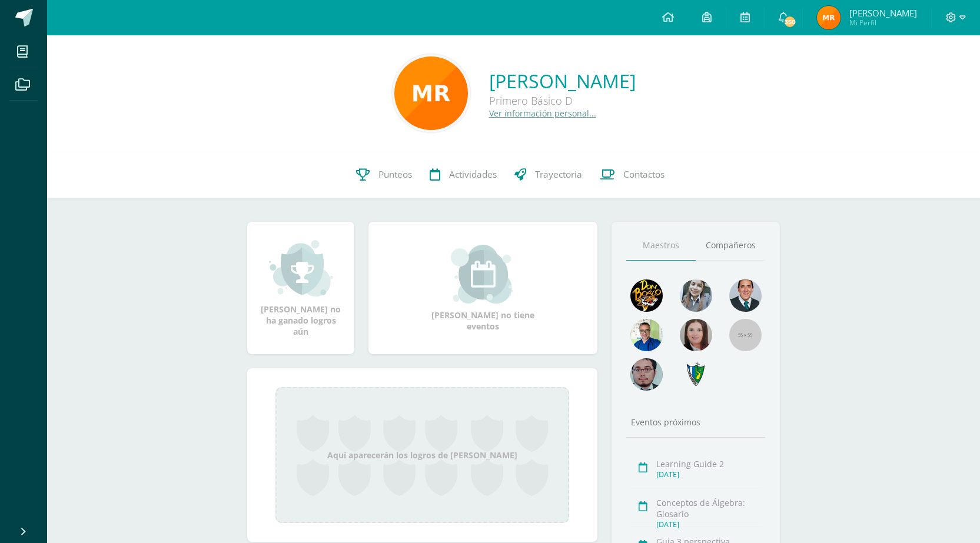 The height and width of the screenshot is (543, 980). I want to click on div: Learning Guide 2, so click(708, 463).